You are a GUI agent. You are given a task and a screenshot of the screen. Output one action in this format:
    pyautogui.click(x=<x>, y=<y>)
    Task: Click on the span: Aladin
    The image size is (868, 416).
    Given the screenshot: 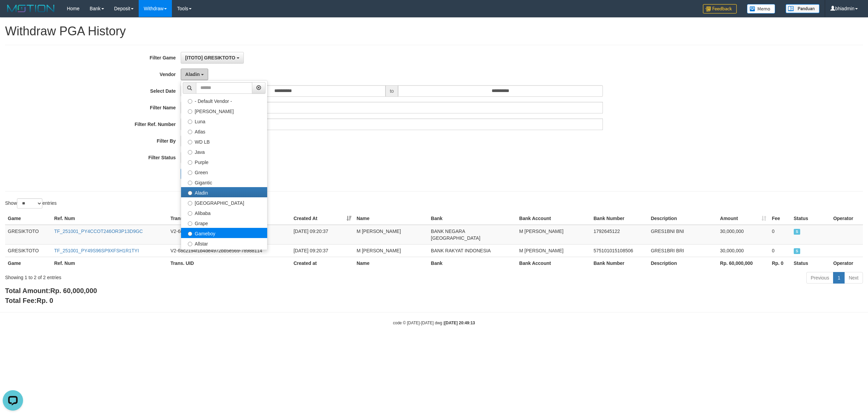 What is the action you would take?
    pyautogui.click(x=192, y=75)
    